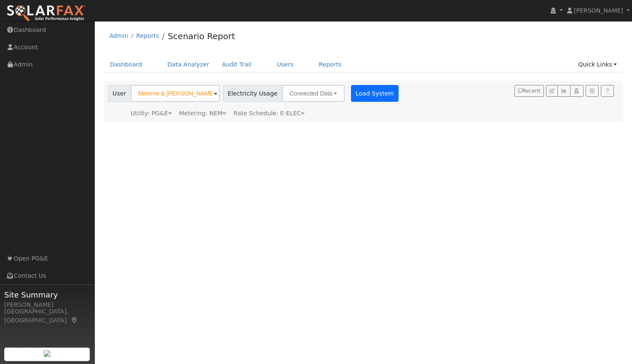 The width and height of the screenshot is (632, 364). I want to click on button: Edit User, so click(552, 91).